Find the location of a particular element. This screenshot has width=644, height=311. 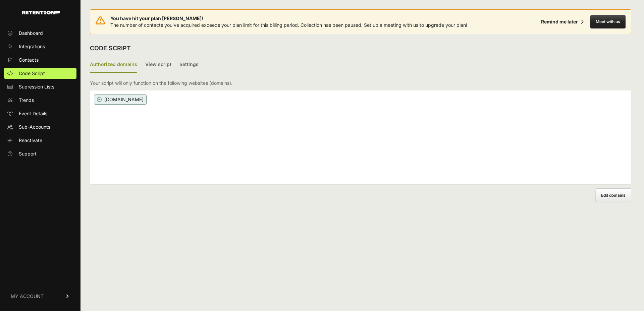

h2: CODE SCRIPT is located at coordinates (111, 48).